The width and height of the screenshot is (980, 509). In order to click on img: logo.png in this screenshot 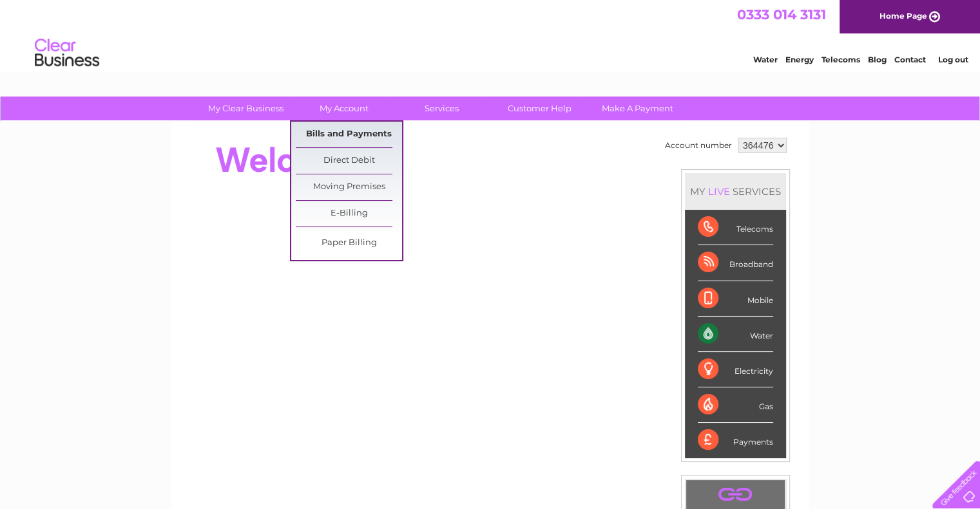, I will do `click(67, 53)`.